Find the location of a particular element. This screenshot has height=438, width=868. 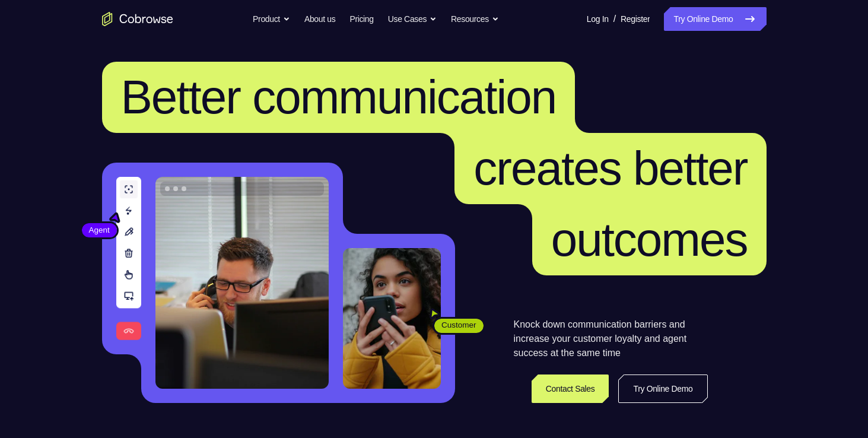

img: A customer support agent talking on the phone is located at coordinates (242, 283).